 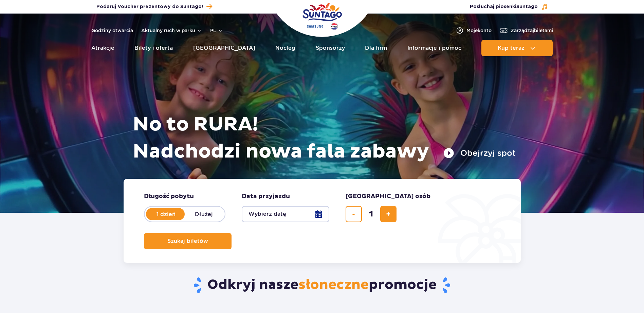 What do you see at coordinates (371, 214) in the screenshot?
I see `input: liczba biletów` at bounding box center [371, 214].